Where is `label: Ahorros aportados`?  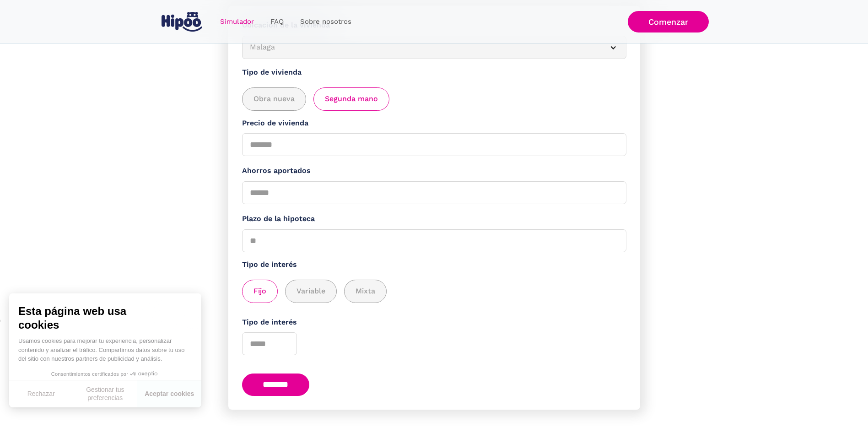 label: Ahorros aportados is located at coordinates (434, 170).